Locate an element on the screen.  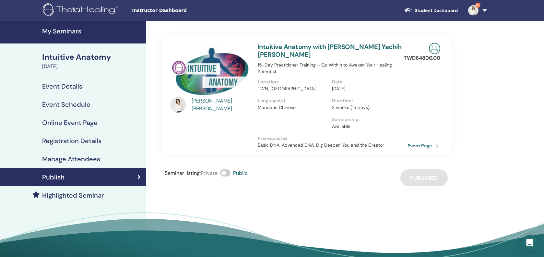
img: graduation-cap-white.svg is located at coordinates (408, 10).